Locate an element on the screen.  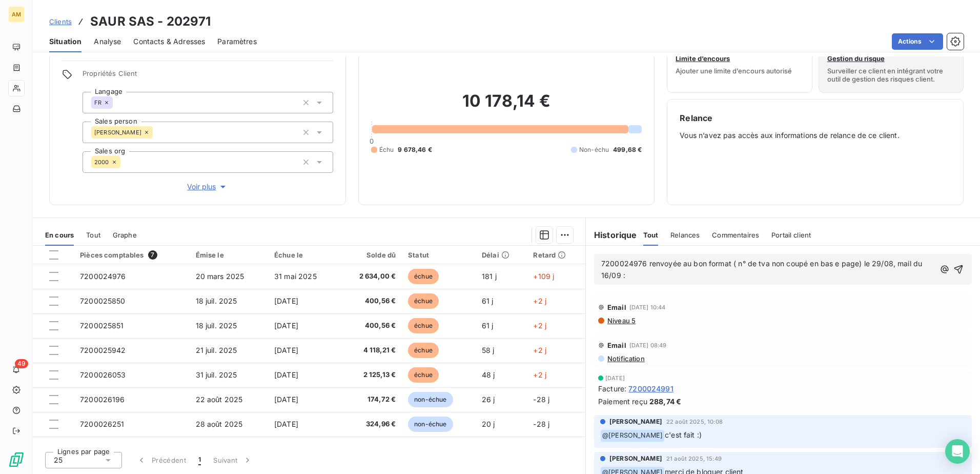
span: 7200025851 is located at coordinates (102, 325).